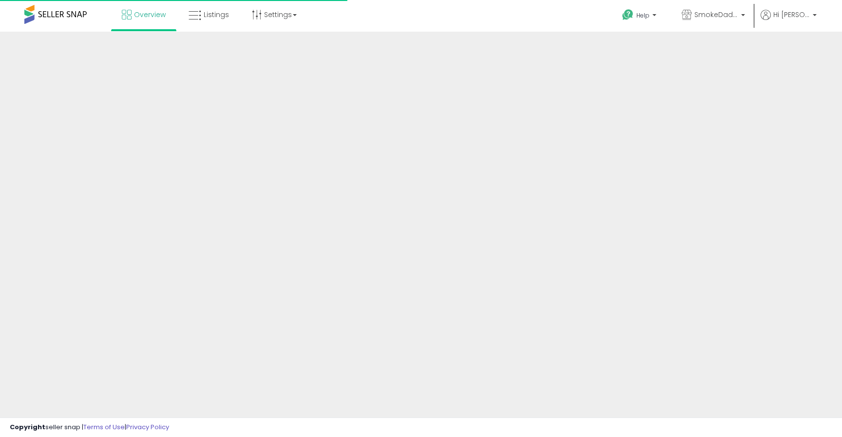  I want to click on strong: Copyright, so click(27, 427).